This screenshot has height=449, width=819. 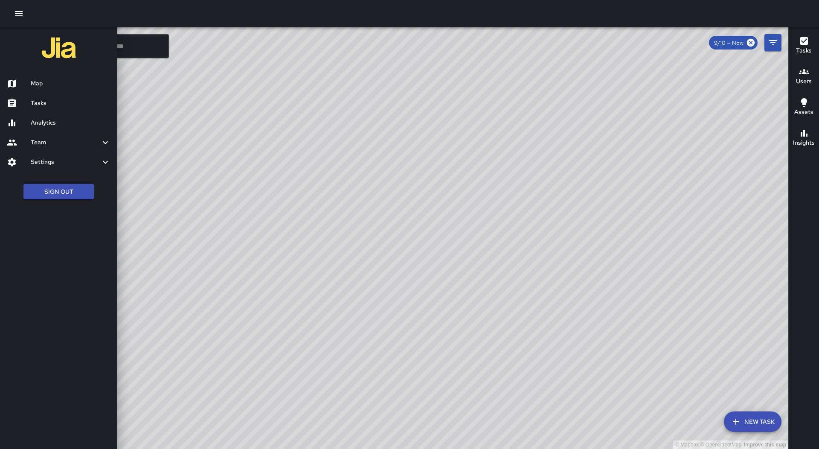 What do you see at coordinates (59, 48) in the screenshot?
I see `img: jia-logo` at bounding box center [59, 48].